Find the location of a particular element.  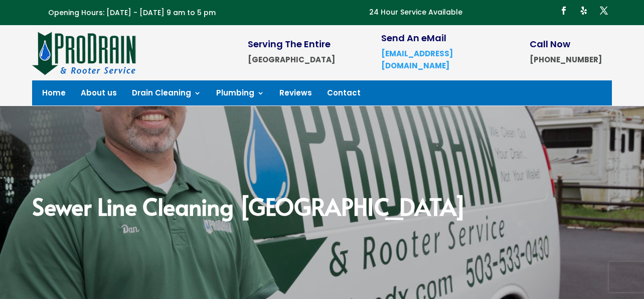

a: Contact is located at coordinates (344, 95).